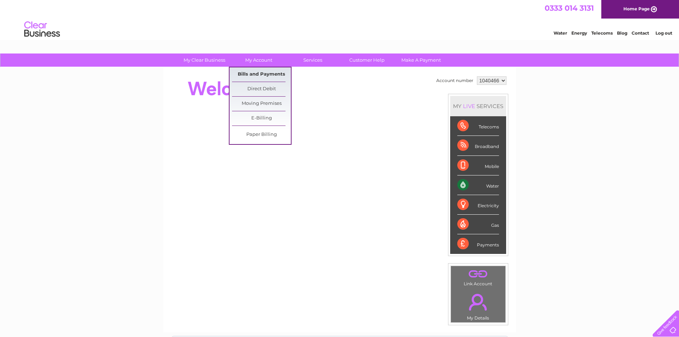  Describe the element at coordinates (478, 305) in the screenshot. I see `td: My Details` at that location.